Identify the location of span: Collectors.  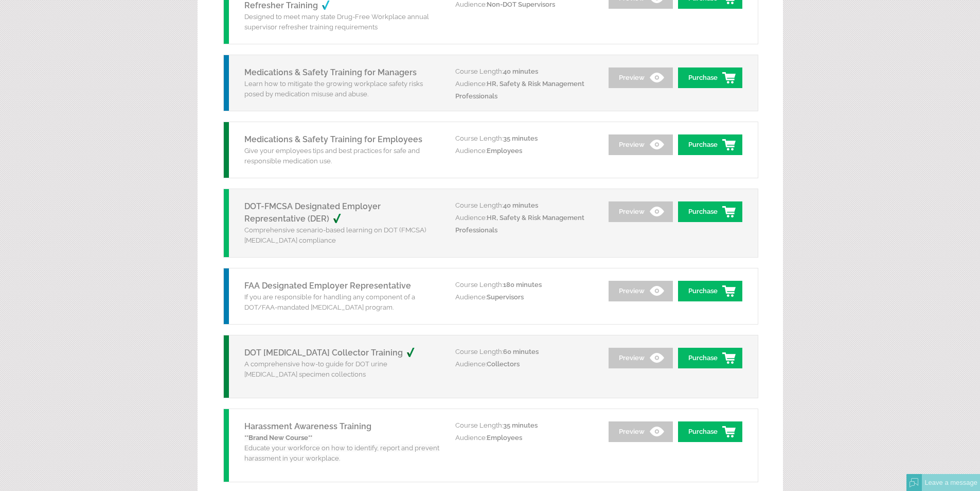
(503, 363).